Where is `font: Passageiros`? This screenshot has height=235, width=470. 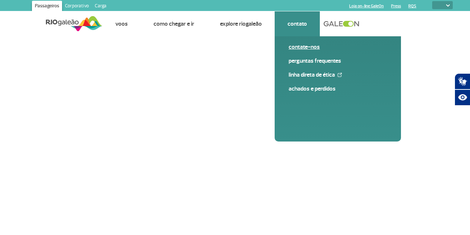 font: Passageiros is located at coordinates (47, 6).